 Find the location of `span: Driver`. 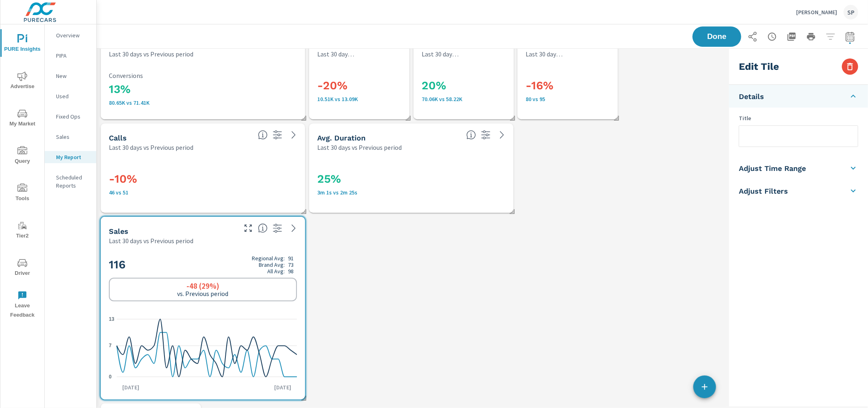

span: Driver is located at coordinates (23, 268).